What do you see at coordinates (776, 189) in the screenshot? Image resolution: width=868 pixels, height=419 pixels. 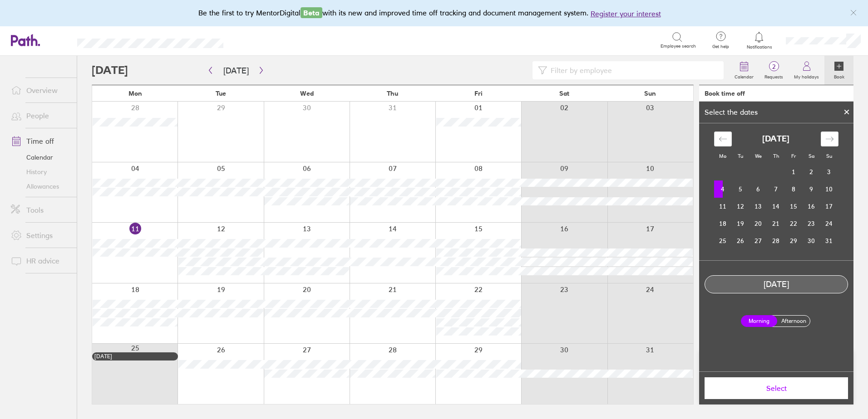 I see `td: Thursday, August 7, 2025` at bounding box center [776, 189].